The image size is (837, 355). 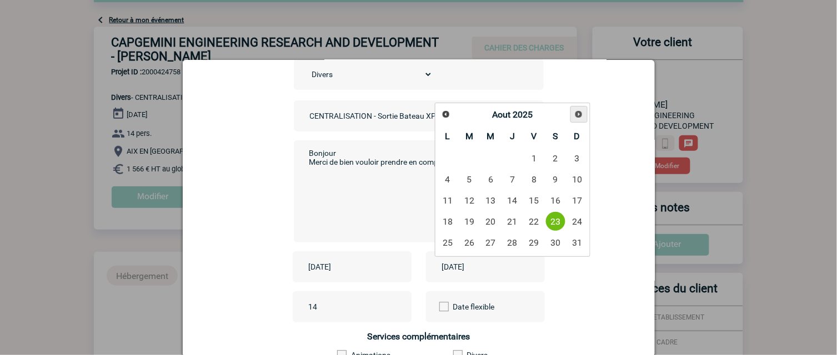 I want to click on a: 3, so click(x=577, y=158).